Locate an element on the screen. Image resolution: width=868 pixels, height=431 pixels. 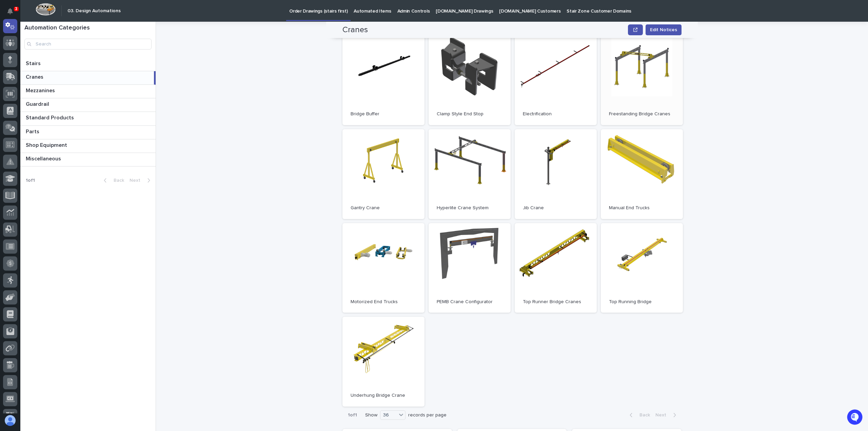
p: Hyperlite Crane System is located at coordinates (470, 208).